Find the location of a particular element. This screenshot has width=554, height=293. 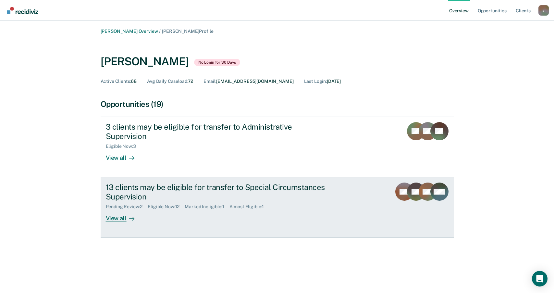

div: 13 clients may be eligible for transfer to Special Circumstances Supervision is located at coordinates (220, 192).